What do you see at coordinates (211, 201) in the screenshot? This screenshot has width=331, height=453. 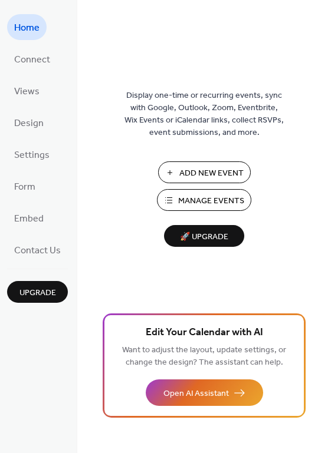 I see `span: Manage Events` at bounding box center [211, 201].